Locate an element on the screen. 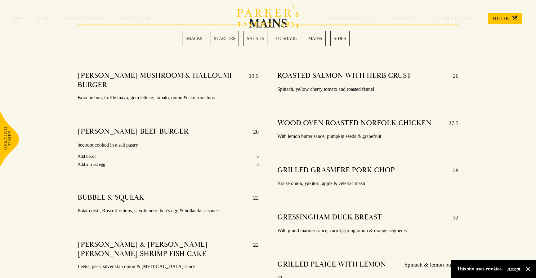 The image size is (536, 278). p: Spinach & lemon butter is located at coordinates (429, 265).